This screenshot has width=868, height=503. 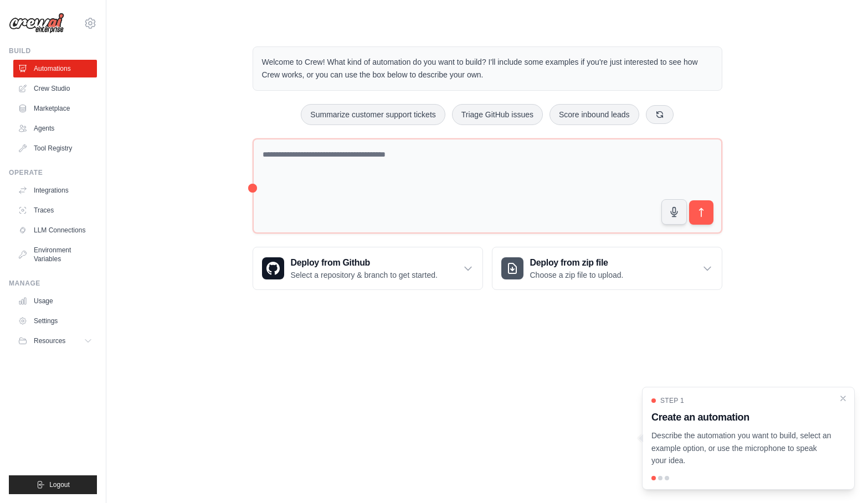 I want to click on button: Logout, so click(x=53, y=485).